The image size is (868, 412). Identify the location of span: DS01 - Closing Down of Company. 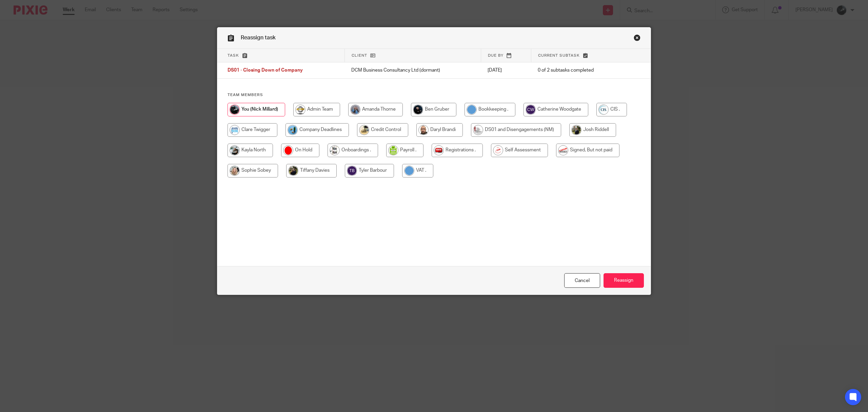
(265, 71).